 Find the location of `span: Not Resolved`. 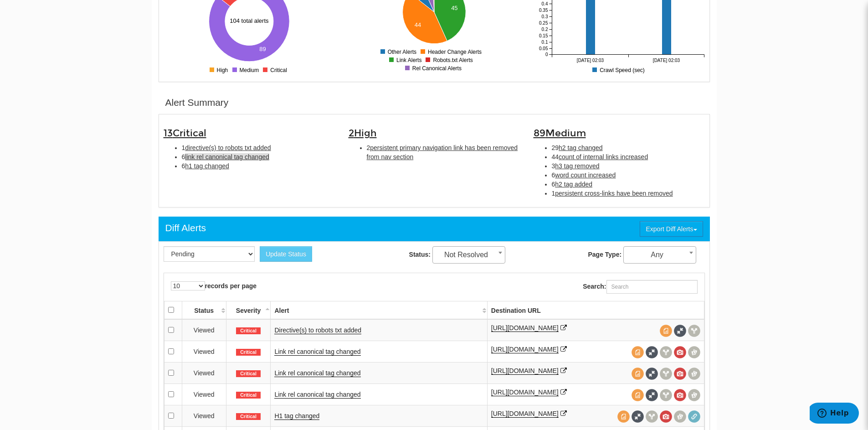

span: Not Resolved is located at coordinates (469, 255).